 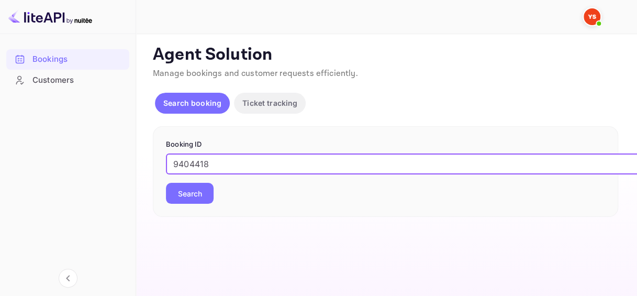 I want to click on a: Customers, so click(x=68, y=80).